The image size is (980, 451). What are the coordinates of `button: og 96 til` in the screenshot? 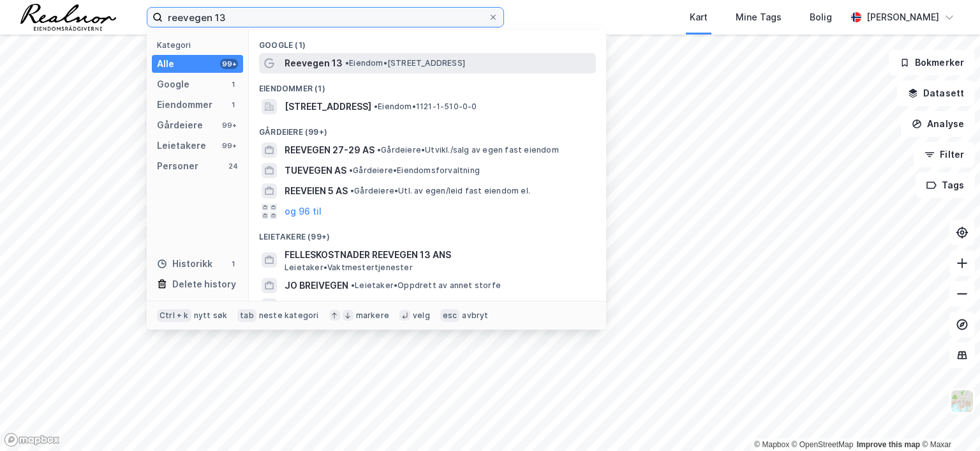 It's located at (303, 211).